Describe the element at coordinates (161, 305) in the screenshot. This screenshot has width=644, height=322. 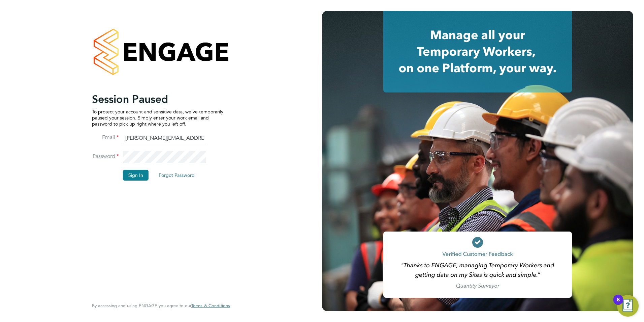
I see `span: By accessing and using ENGAGE you agree to our` at that location.